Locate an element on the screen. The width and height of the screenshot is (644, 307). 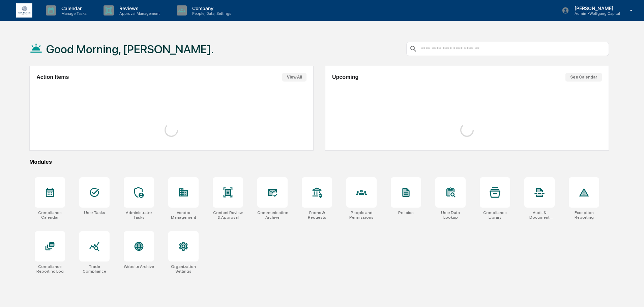
div: Vendor Management is located at coordinates (184, 215).